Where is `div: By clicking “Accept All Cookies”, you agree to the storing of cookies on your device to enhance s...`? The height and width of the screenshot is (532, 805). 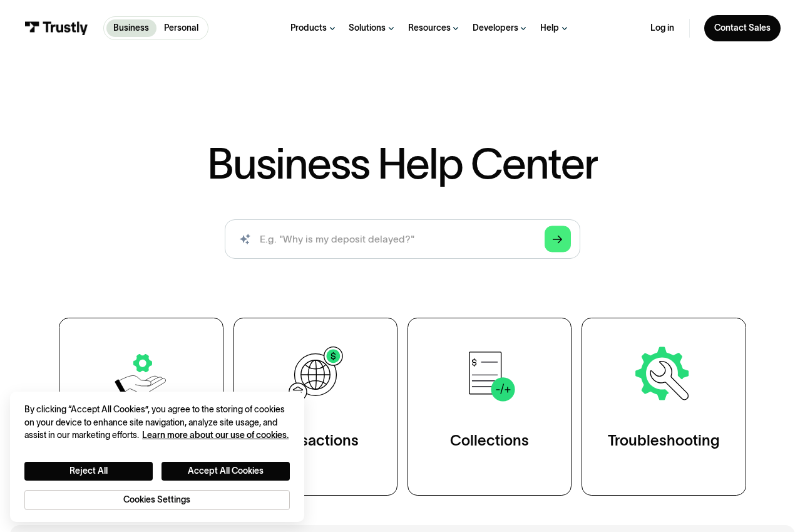
div: By clicking “Accept All Cookies”, you agree to the storing of cookies on your device to enhance s... is located at coordinates (157, 423).